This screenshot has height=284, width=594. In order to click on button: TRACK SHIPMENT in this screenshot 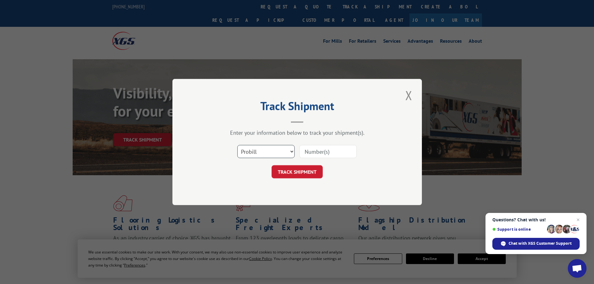, I will do `click(297, 172)`.